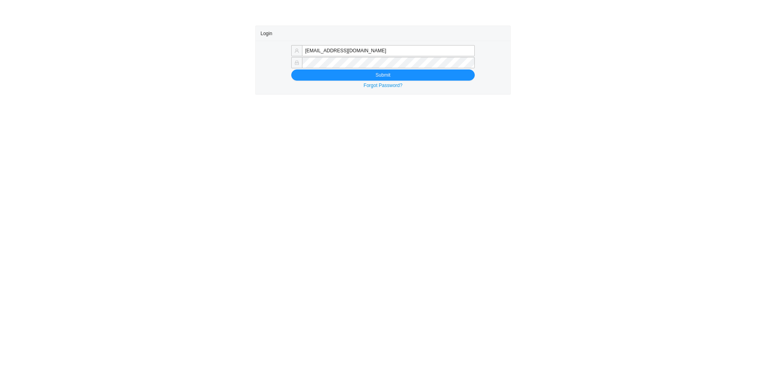  I want to click on span: lock, so click(297, 63).